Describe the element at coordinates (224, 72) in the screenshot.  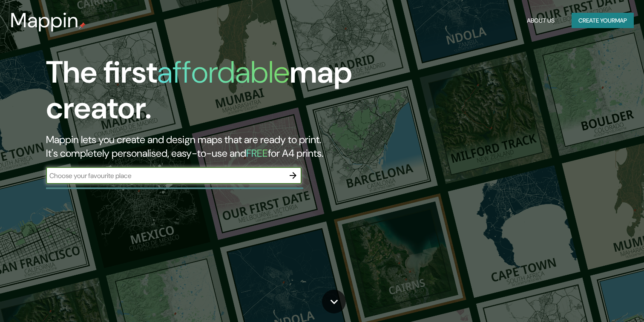
I see `h1: affordable` at that location.